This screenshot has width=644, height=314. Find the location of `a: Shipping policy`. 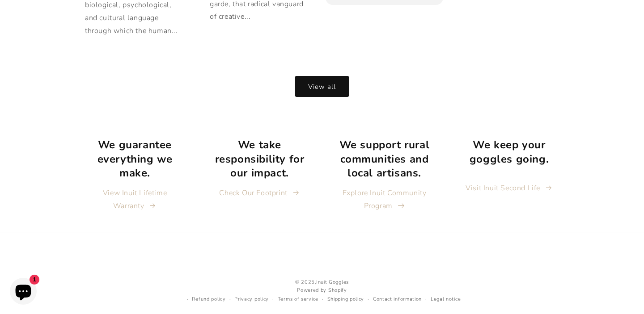

a: Shipping policy is located at coordinates (346, 299).